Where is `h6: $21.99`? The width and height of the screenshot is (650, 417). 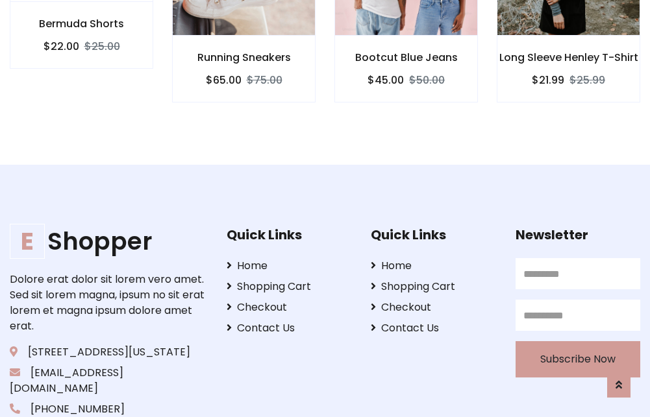
h6: $21.99 is located at coordinates (548, 80).